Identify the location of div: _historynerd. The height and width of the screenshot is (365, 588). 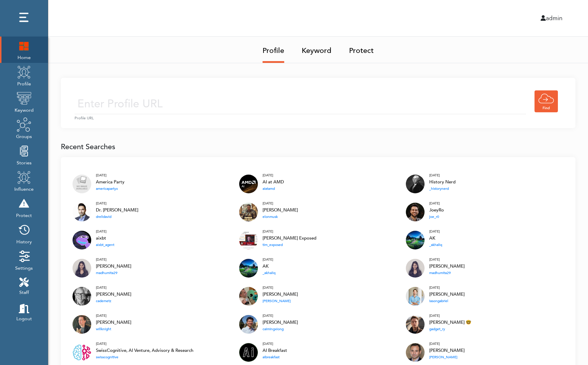
(442, 188).